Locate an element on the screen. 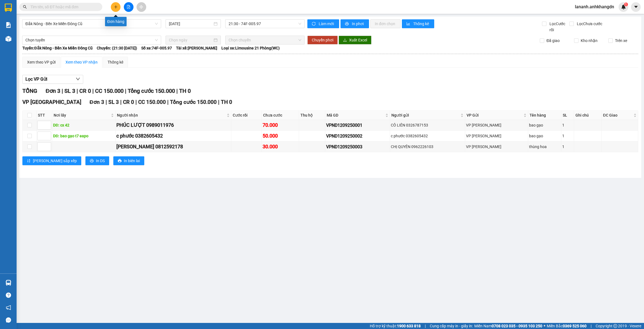 Image resolution: width=644 pixels, height=329 pixels. button: printerIn phơi is located at coordinates (355, 24).